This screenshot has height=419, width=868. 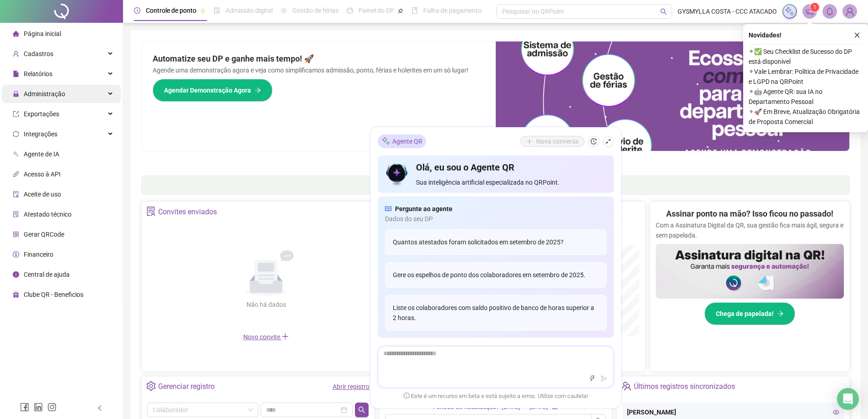 What do you see at coordinates (351, 387) in the screenshot?
I see `a: Abrir registro` at bounding box center [351, 387].